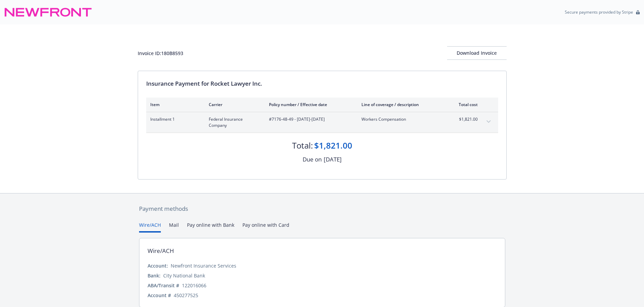 The height and width of the screenshot is (307, 644). What do you see at coordinates (174, 104) in the screenshot?
I see `div: Item` at bounding box center [174, 104].